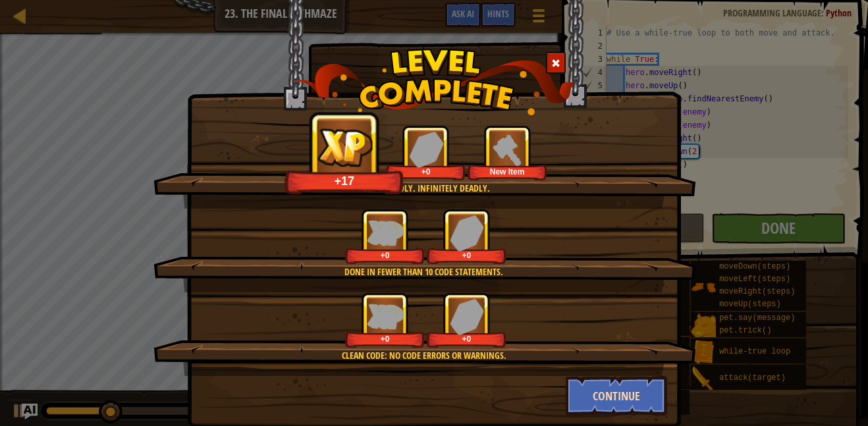 The height and width of the screenshot is (426, 868). Describe the element at coordinates (434, 82) in the screenshot. I see `img: level_complete.png` at that location.